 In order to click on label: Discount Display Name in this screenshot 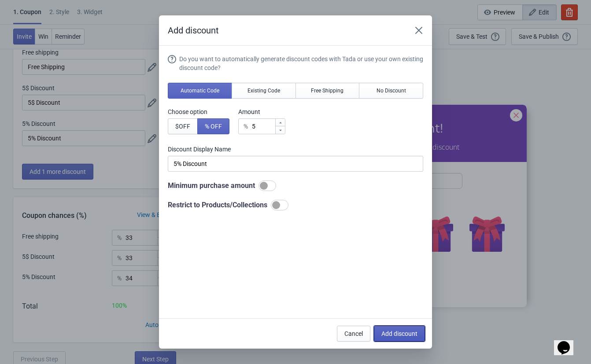, I will do `click(296, 149)`.